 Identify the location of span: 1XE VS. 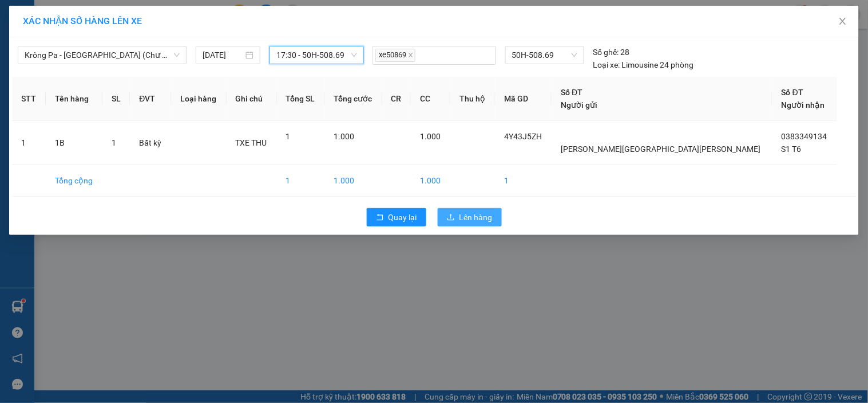
(130, 89).